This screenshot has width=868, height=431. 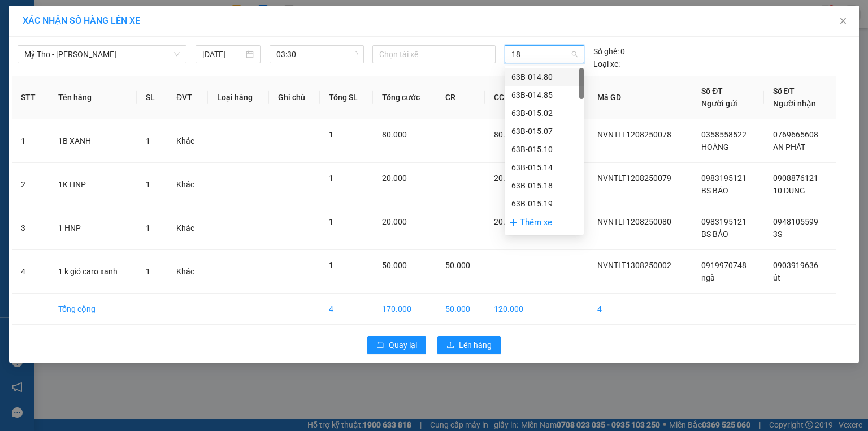 What do you see at coordinates (460, 309) in the screenshot?
I see `td: 50.000` at bounding box center [460, 309].